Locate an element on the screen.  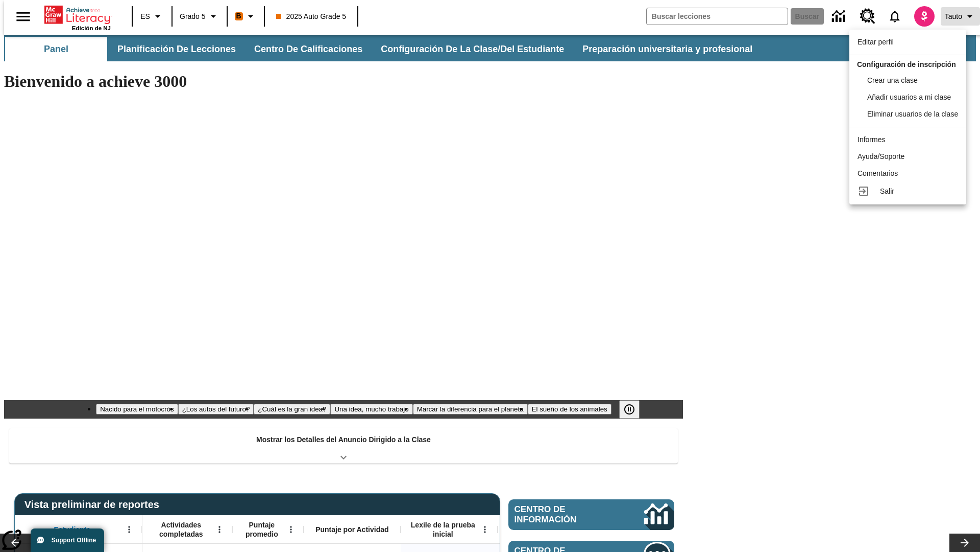
span: Salir is located at coordinates (887, 191).